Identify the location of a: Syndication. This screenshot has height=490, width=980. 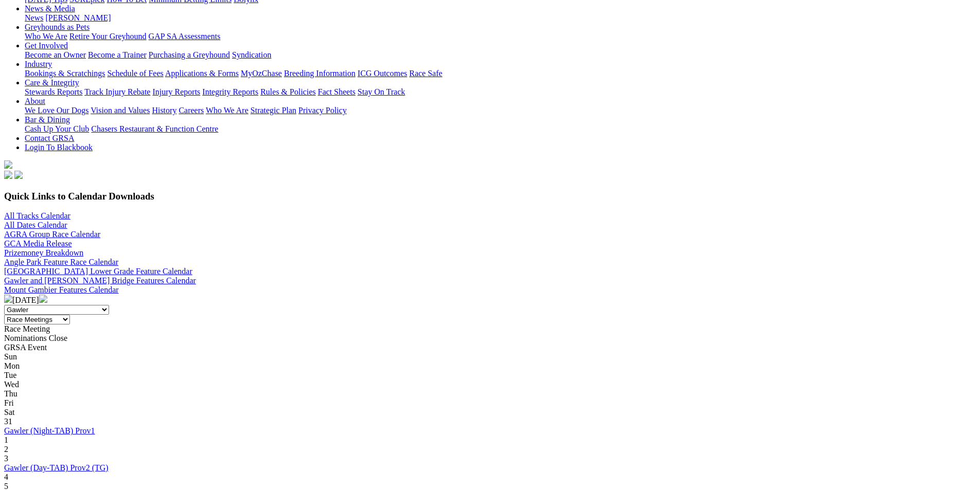
(251, 54).